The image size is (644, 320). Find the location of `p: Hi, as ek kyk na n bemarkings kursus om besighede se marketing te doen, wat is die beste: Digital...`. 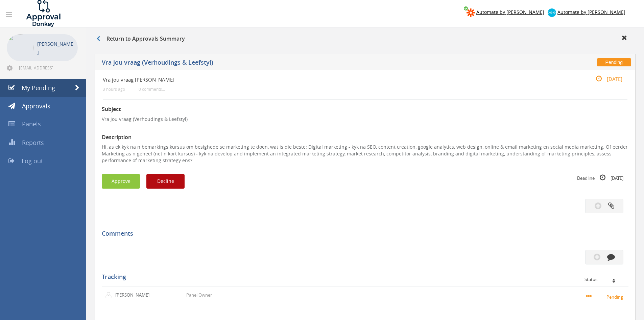

p: Hi, as ek kyk na n bemarkings kursus om besighede se marketing te doen, wat is die beste: Digital... is located at coordinates (365, 154).